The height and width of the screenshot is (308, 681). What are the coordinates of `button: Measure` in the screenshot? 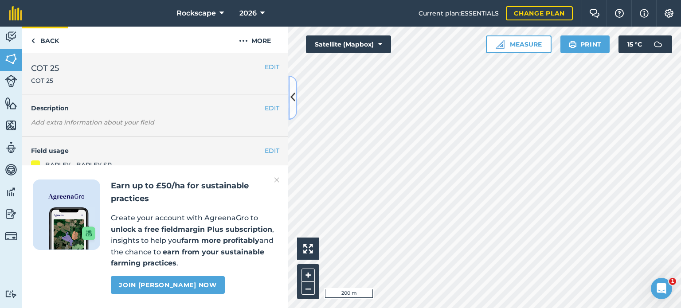 It's located at (519, 44).